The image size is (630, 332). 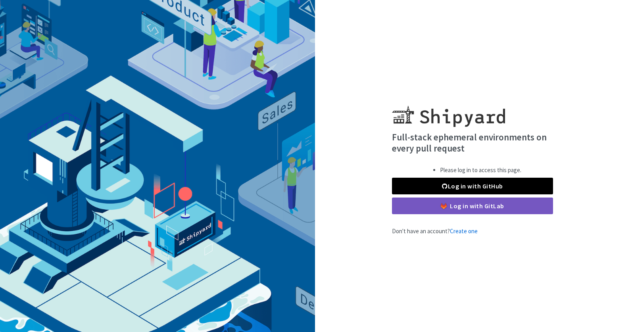 I want to click on a: Log in with GitLab, so click(x=473, y=206).